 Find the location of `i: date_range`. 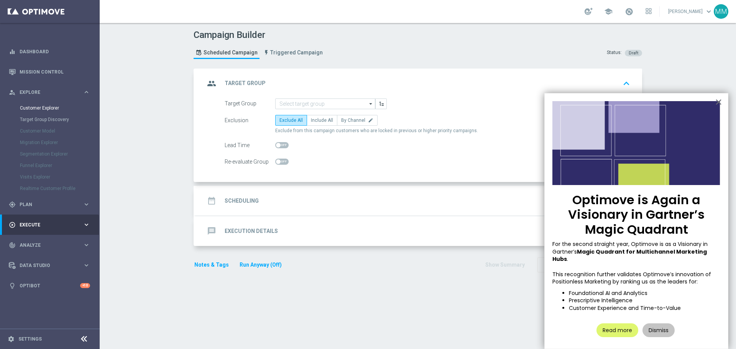

i: date_range is located at coordinates (212, 201).